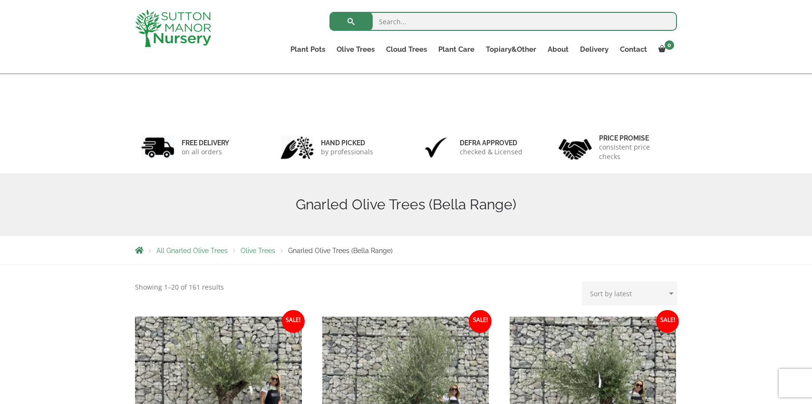 The height and width of the screenshot is (404, 812). I want to click on span: 0, so click(669, 45).